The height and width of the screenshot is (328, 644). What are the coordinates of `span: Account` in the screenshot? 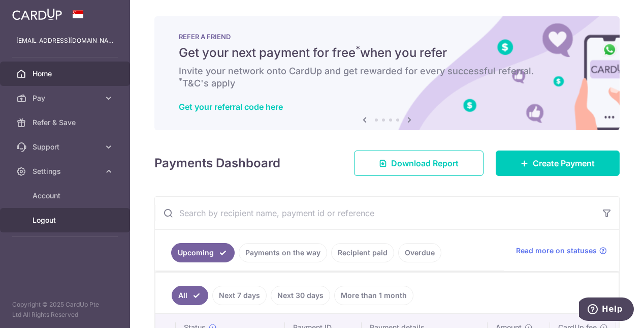 It's located at (66, 195).